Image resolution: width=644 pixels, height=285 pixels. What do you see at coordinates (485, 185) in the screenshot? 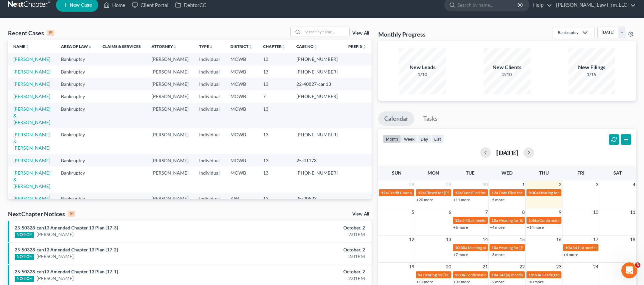
I see `span: 30` at bounding box center [485, 185].